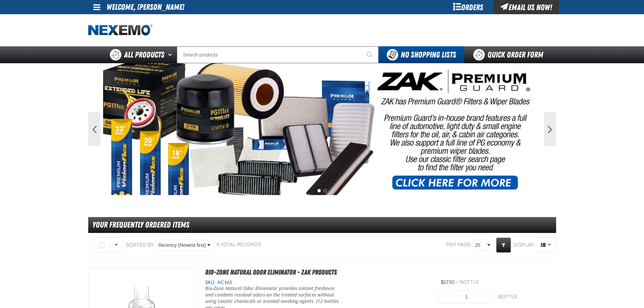 Image resolution: width=644 pixels, height=308 pixels. I want to click on input: Product Quantity, so click(466, 297).